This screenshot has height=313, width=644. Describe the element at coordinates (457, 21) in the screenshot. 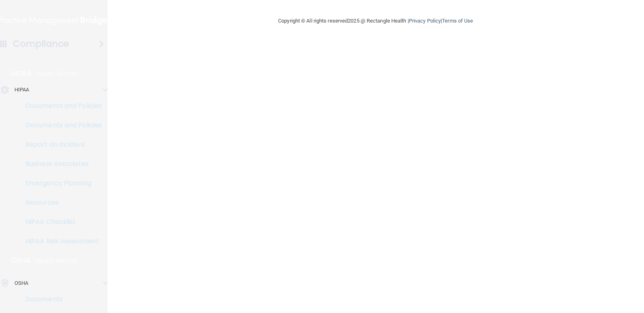

I see `a: Terms of Use` at that location.